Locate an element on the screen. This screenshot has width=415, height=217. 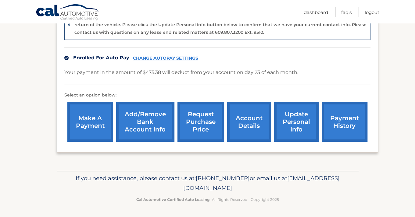
img: check.svg is located at coordinates (66, 58).